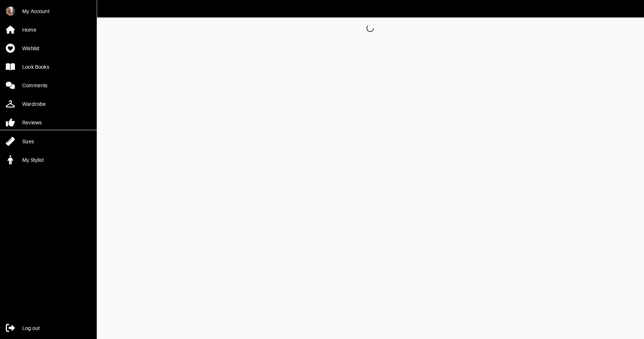 The width and height of the screenshot is (644, 339). Describe the element at coordinates (36, 11) in the screenshot. I see `div: My Account` at that location.